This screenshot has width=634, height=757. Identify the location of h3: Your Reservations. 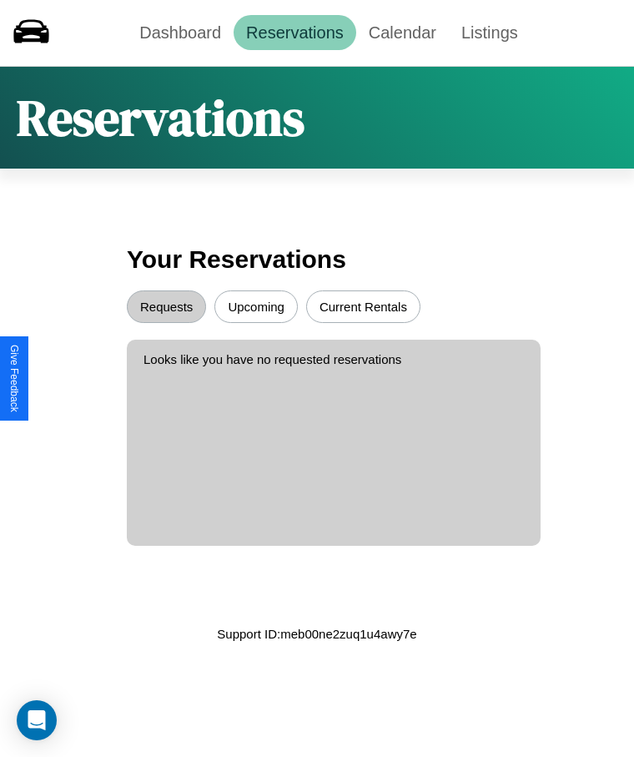
(317, 259).